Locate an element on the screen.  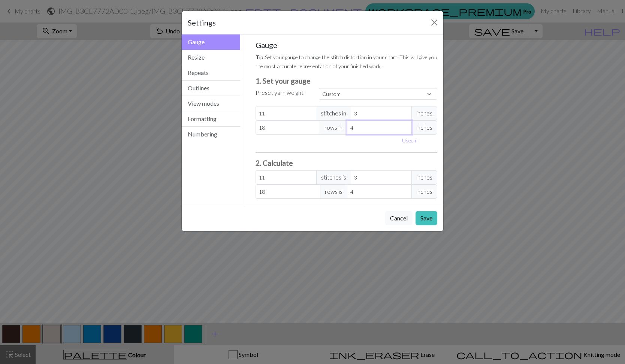
button: Save is located at coordinates (426, 218).